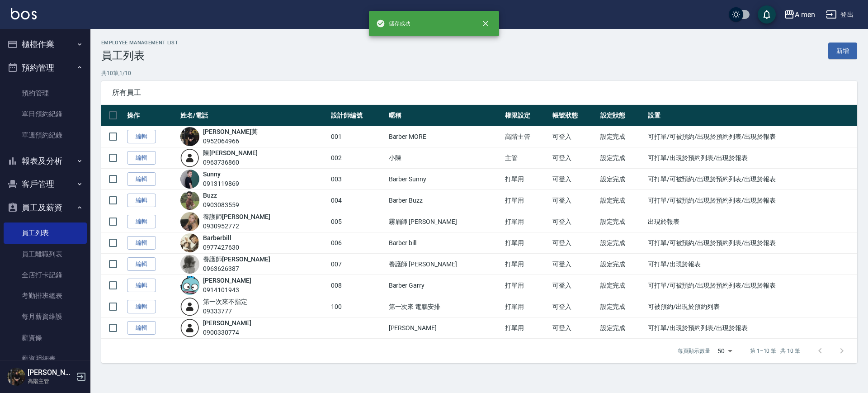  I want to click on p: 第 1–10 筆 共 10 筆, so click(775, 351).